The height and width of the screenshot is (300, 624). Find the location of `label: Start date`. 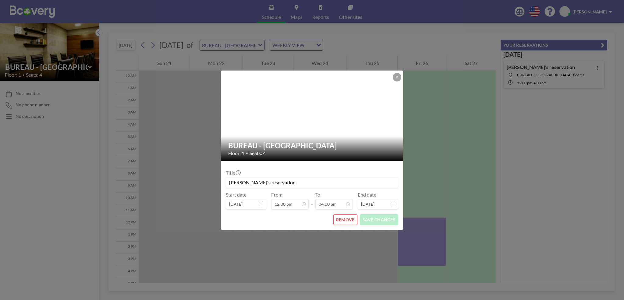

label: Start date is located at coordinates (236, 194).